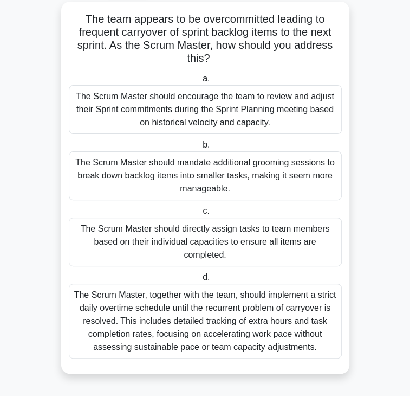 This screenshot has width=410, height=396. Describe the element at coordinates (205, 242) in the screenshot. I see `div: The Scrum Master should directly assign tasks to team members based on their individual capacitie...` at that location.